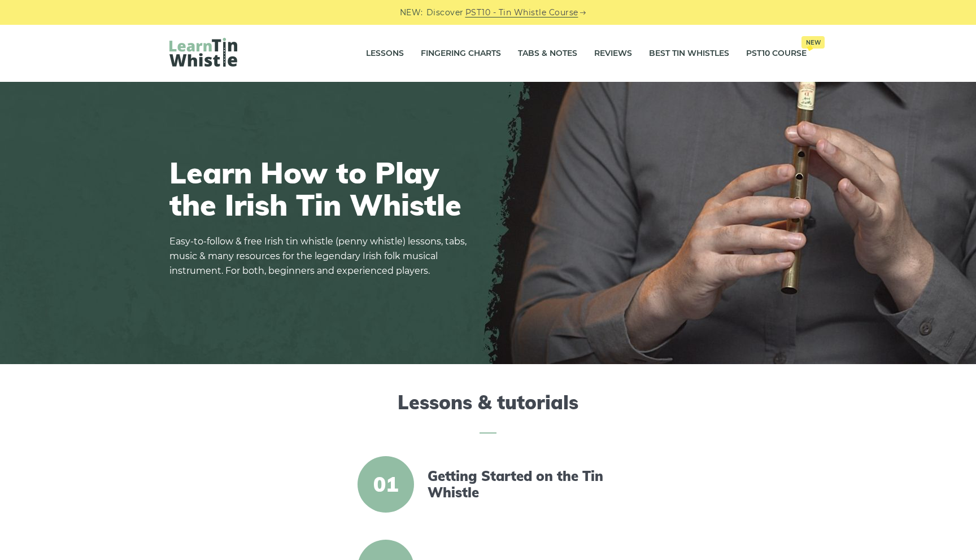 Image resolution: width=976 pixels, height=560 pixels. I want to click on span: New, so click(813, 42).